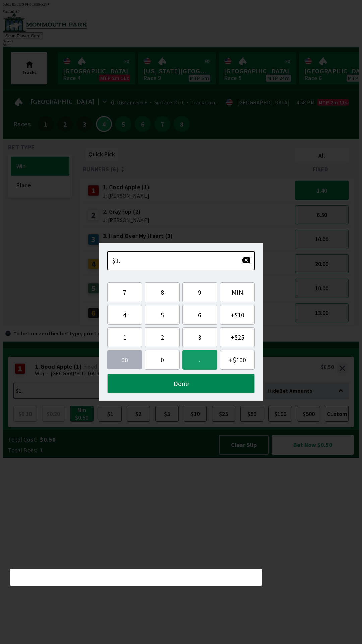 The width and height of the screenshot is (362, 644). Describe the element at coordinates (116, 260) in the screenshot. I see `span: $1.` at that location.